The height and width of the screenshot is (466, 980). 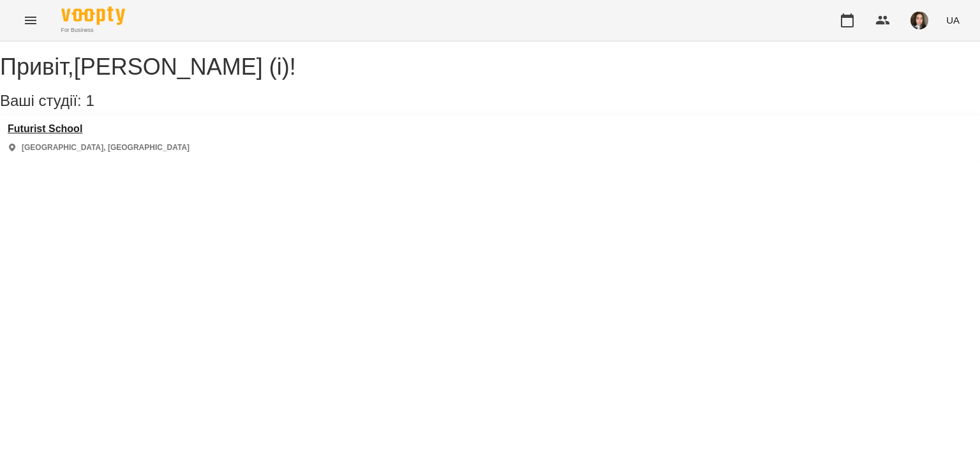 What do you see at coordinates (952, 20) in the screenshot?
I see `button: UA` at bounding box center [952, 20].